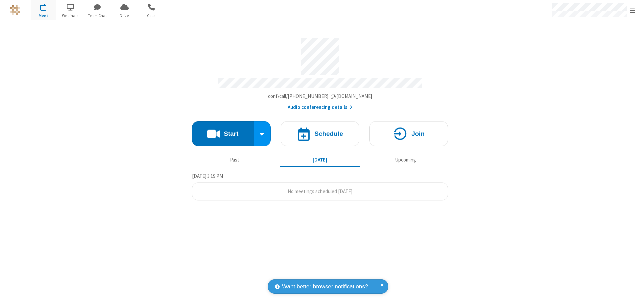 The image size is (640, 305). Describe the element at coordinates (320, 96) in the screenshot. I see `span: Copy my meeting room link` at that location.